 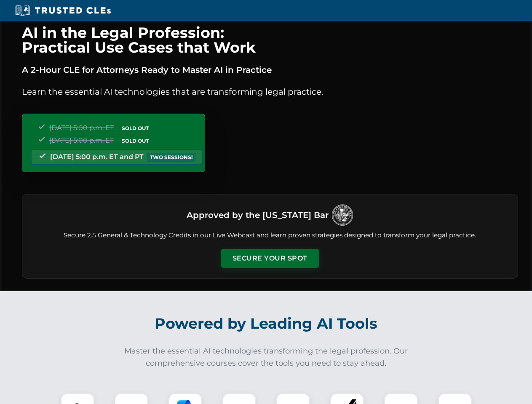 What do you see at coordinates (270, 258) in the screenshot?
I see `button: Secure Your Spot` at bounding box center [270, 258].